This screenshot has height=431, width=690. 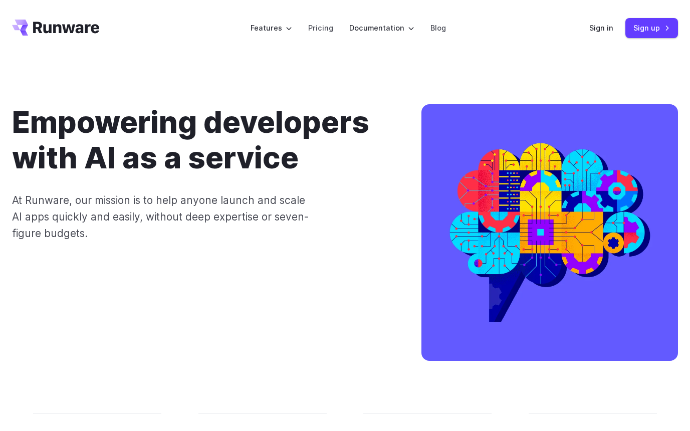 I want to click on h1: Empowering developers with AI as a service, so click(x=200, y=140).